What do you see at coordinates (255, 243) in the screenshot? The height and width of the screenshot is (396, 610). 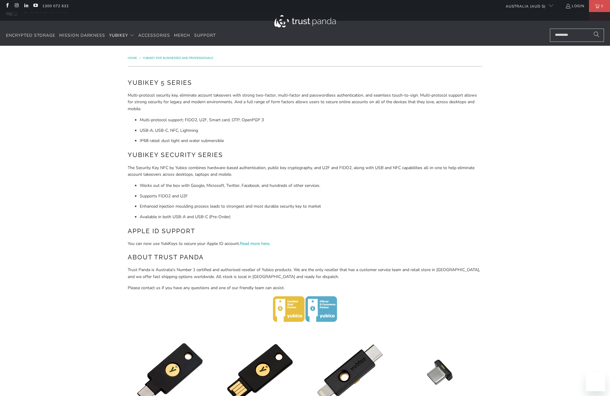 I see `a: Read more here` at bounding box center [255, 243].